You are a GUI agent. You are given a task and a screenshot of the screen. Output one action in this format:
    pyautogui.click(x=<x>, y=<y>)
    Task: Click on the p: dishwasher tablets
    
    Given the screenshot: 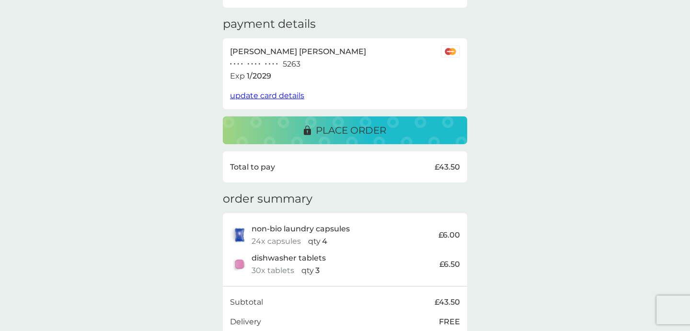 What is the action you would take?
    pyautogui.click(x=288, y=258)
    